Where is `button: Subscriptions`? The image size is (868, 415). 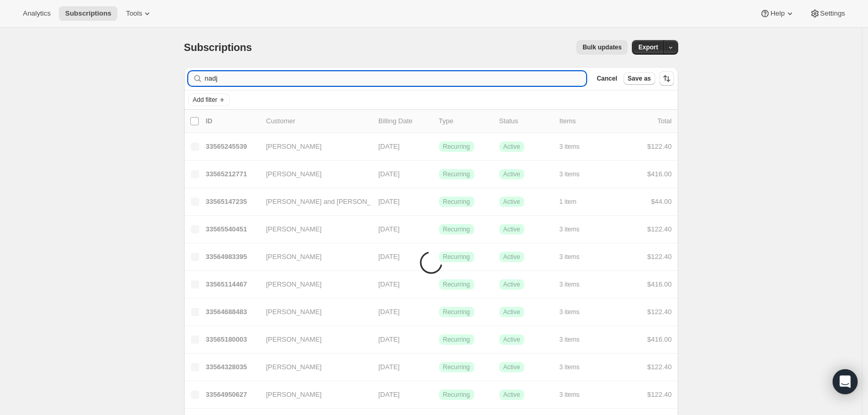
button: Subscriptions is located at coordinates (88, 14).